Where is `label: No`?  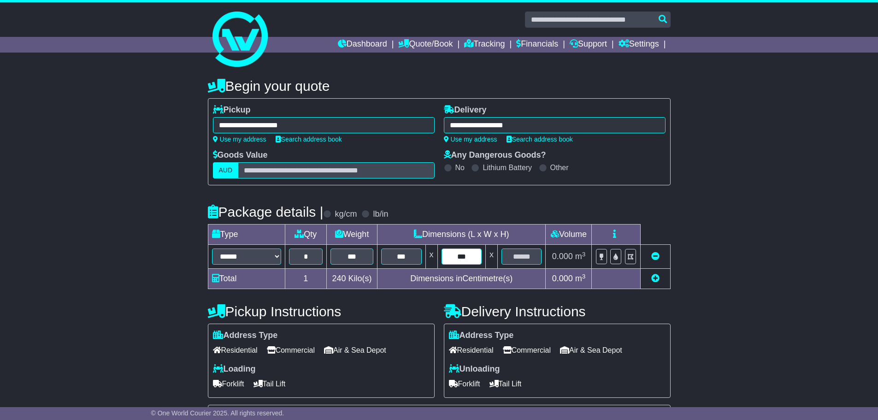 label: No is located at coordinates (460, 167).